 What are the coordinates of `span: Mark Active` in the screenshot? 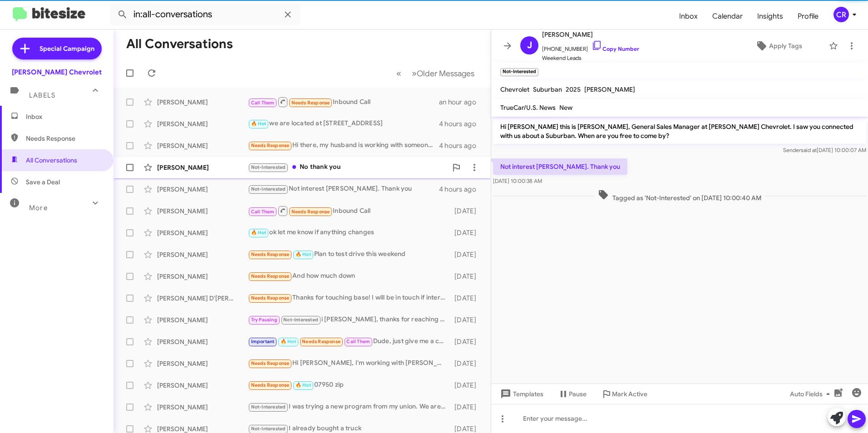 It's located at (630, 394).